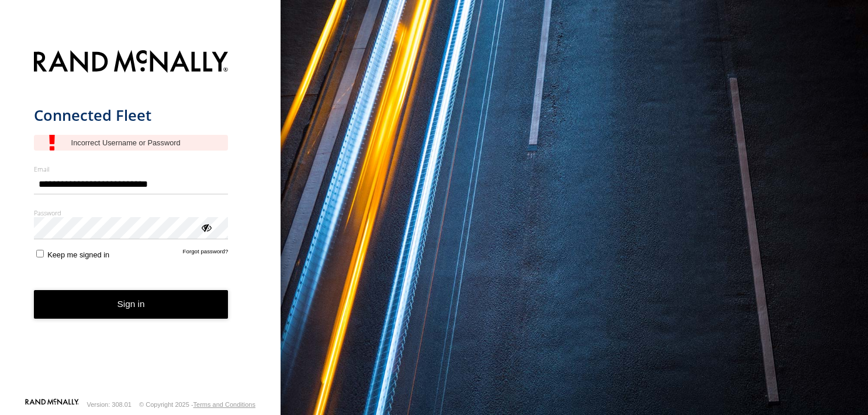 This screenshot has height=415, width=868. What do you see at coordinates (131, 115) in the screenshot?
I see `h1: Connected Fleet` at bounding box center [131, 115].